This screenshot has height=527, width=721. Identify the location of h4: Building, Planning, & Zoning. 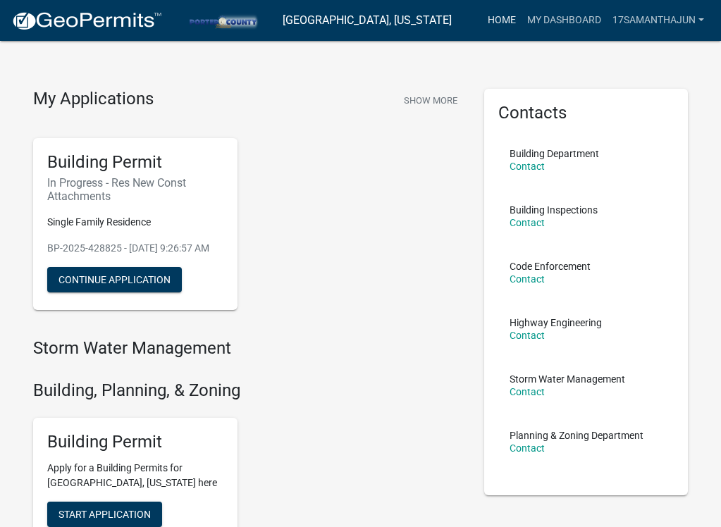
(248, 390).